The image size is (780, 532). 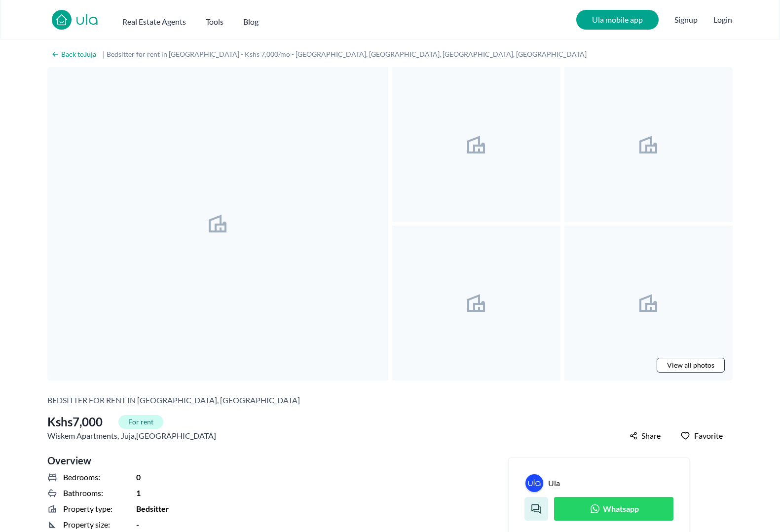 What do you see at coordinates (127, 435) in the screenshot?
I see `a: Juja` at bounding box center [127, 435].